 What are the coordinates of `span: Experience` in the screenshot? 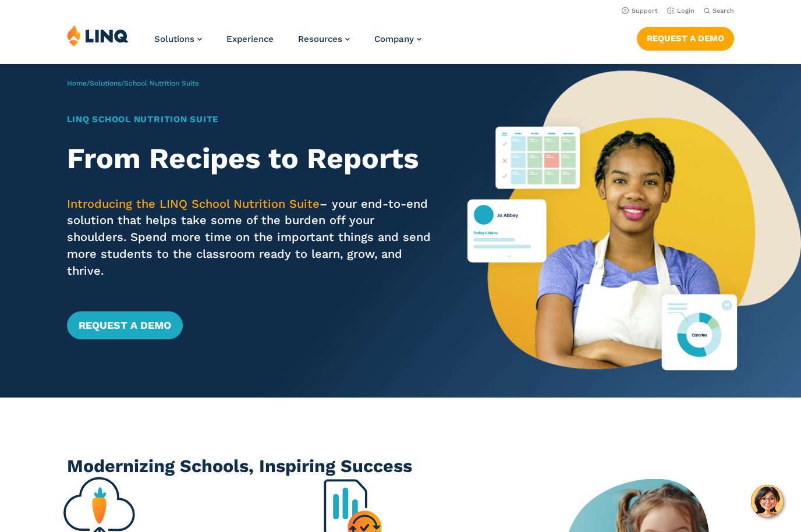 It's located at (249, 39).